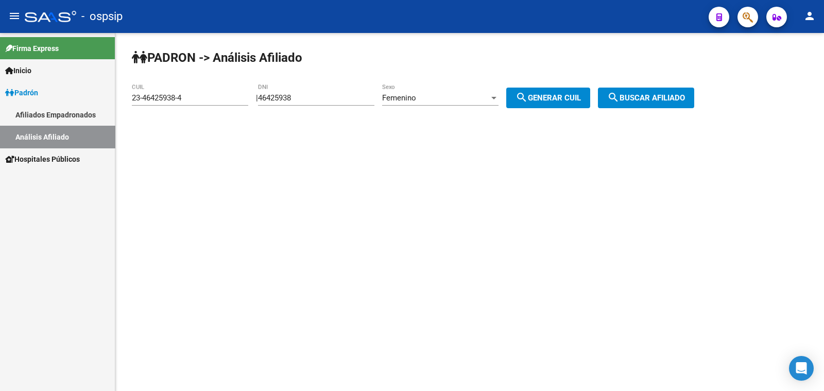  I want to click on span: Femenino, so click(399, 98).